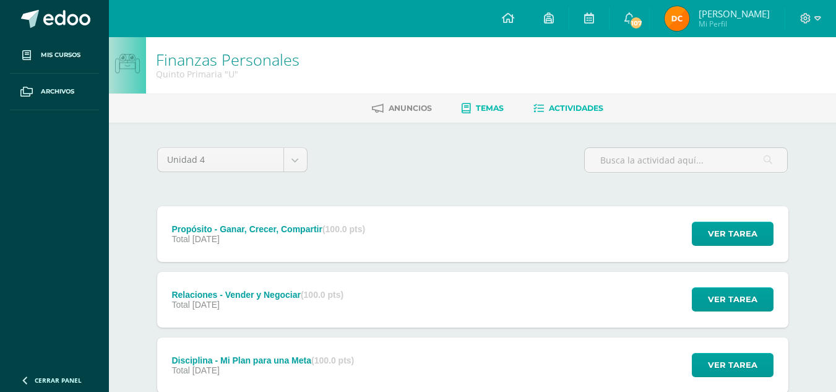 Image resolution: width=836 pixels, height=392 pixels. What do you see at coordinates (228, 74) in the screenshot?
I see `div: Quinto Primaria 'U'` at bounding box center [228, 74].